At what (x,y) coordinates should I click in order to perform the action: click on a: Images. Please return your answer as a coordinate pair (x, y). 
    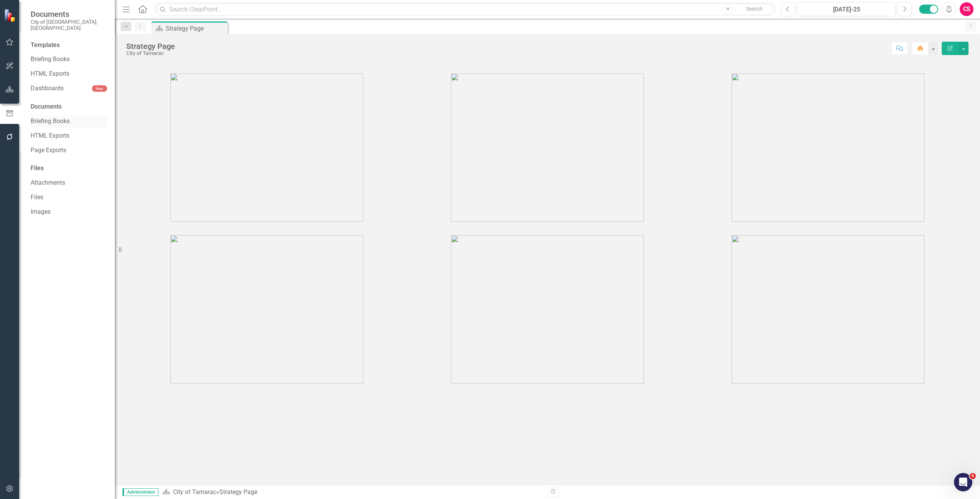
    Looking at the image, I should click on (69, 212).